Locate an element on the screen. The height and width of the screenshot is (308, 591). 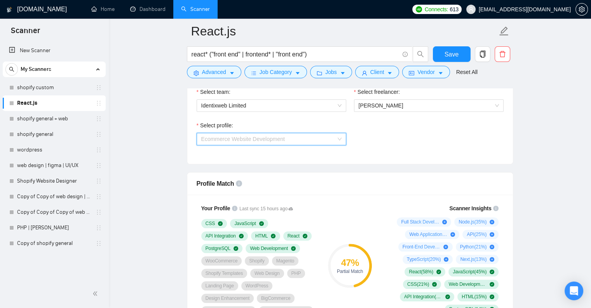
span: Your Profile is located at coordinates (216, 208).